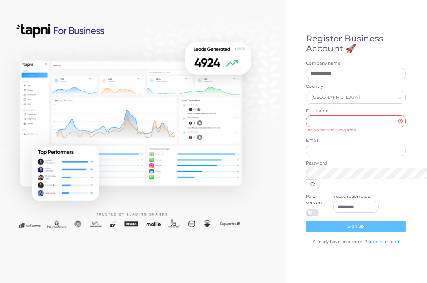 The width and height of the screenshot is (427, 283). I want to click on button: Sign up, so click(355, 227).